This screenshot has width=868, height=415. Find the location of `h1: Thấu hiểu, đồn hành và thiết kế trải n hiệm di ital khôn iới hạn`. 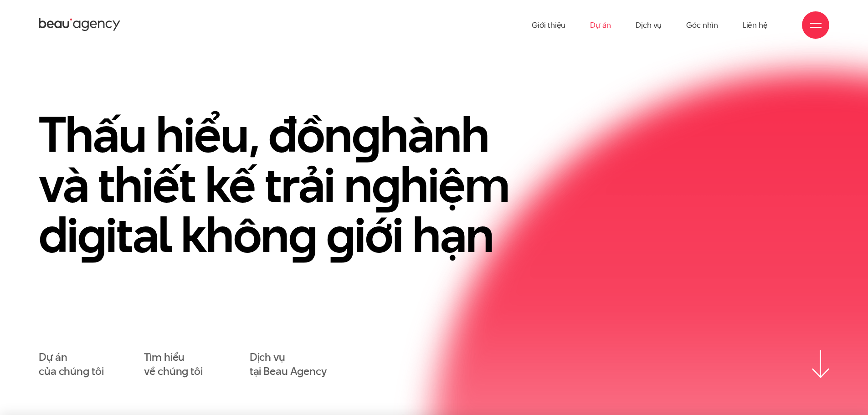

h1: Thấu hiểu, đồn hành và thiết kế trải n hiệm di ital khôn iới hạn is located at coordinates (290, 185).